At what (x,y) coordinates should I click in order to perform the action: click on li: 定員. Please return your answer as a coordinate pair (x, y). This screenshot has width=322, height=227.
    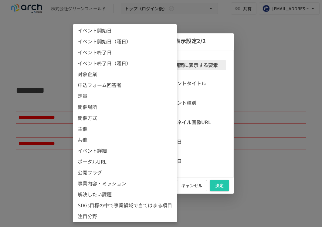
    Looking at the image, I should click on (125, 96).